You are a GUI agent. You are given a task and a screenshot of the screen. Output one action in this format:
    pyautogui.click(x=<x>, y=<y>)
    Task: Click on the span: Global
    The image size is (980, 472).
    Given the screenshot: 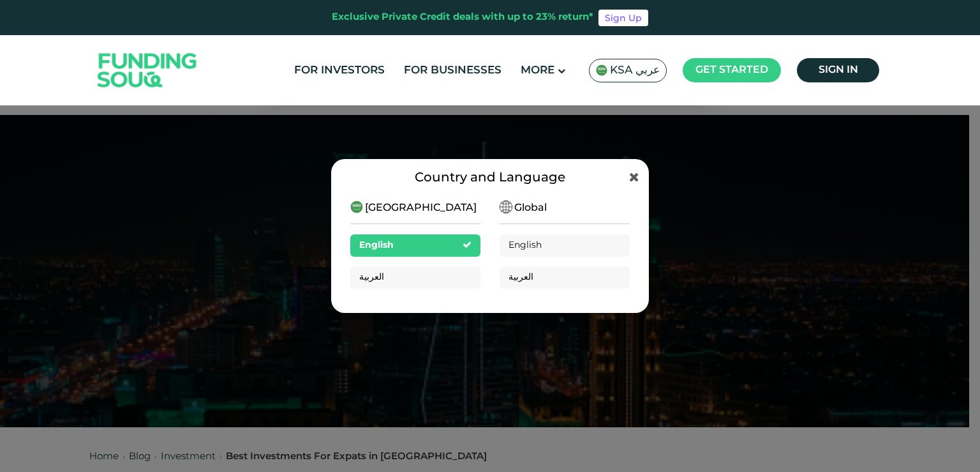 What is the action you would take?
    pyautogui.click(x=530, y=208)
    